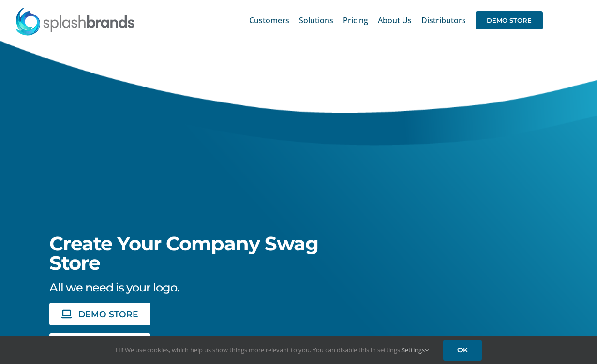  What do you see at coordinates (184, 253) in the screenshot?
I see `span: Create Your Company Swag Store` at bounding box center [184, 253].